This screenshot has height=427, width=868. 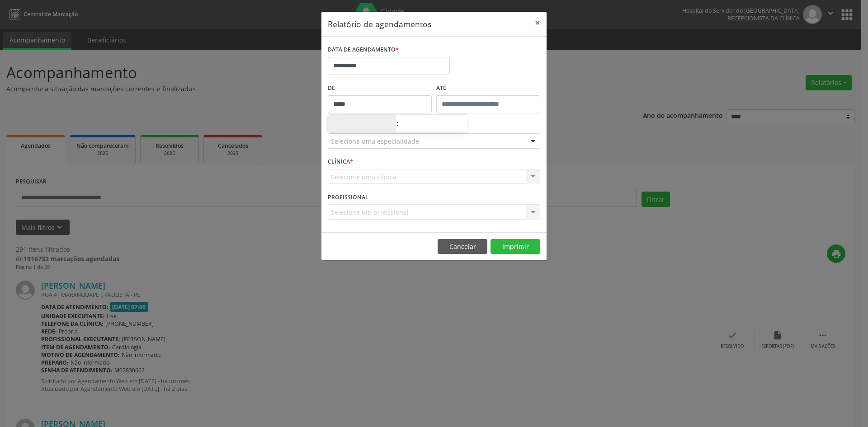 What do you see at coordinates (363, 50) in the screenshot?
I see `label: DATA DE AGENDAMENTO` at bounding box center [363, 50].